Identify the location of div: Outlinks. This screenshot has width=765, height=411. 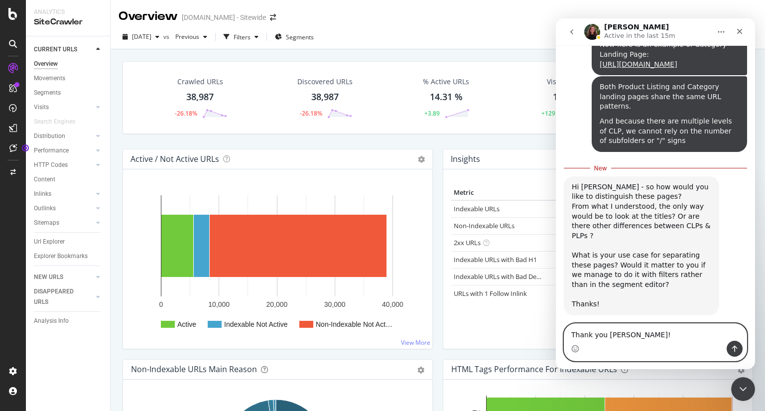
(45, 208).